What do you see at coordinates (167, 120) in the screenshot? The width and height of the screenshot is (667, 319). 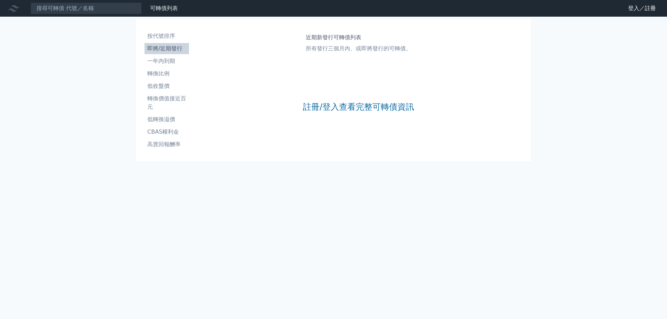 I see `li: 低轉換溢價` at bounding box center [167, 120].